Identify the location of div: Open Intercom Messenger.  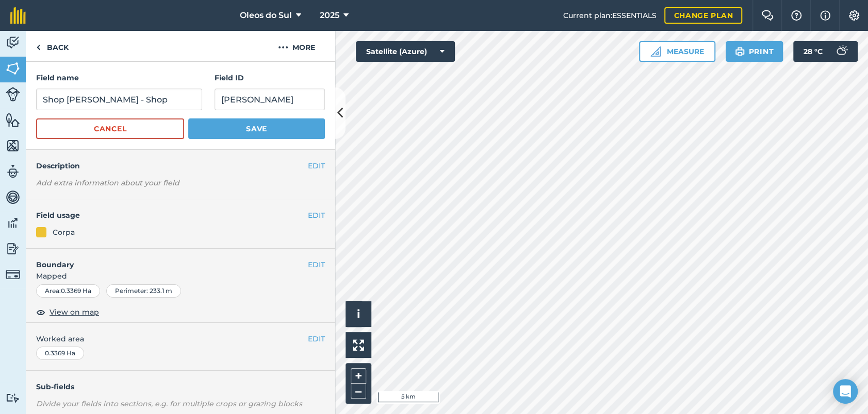
(845, 392).